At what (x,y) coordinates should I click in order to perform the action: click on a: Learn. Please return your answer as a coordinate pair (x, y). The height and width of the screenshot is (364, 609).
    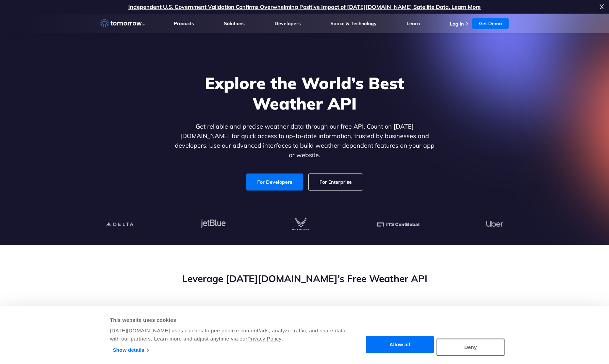
    Looking at the image, I should click on (413, 23).